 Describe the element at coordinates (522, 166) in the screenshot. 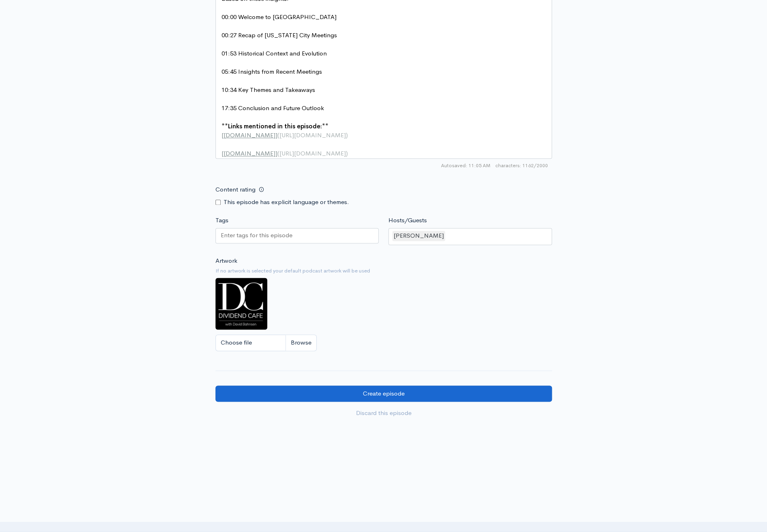

I see `span: 1162/2000` at that location.